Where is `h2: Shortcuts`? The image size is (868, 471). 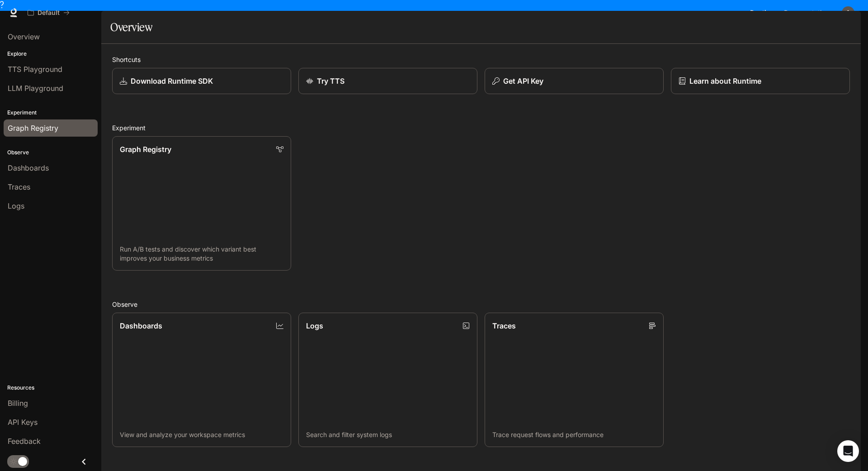
h2: Shortcuts is located at coordinates (481, 60).